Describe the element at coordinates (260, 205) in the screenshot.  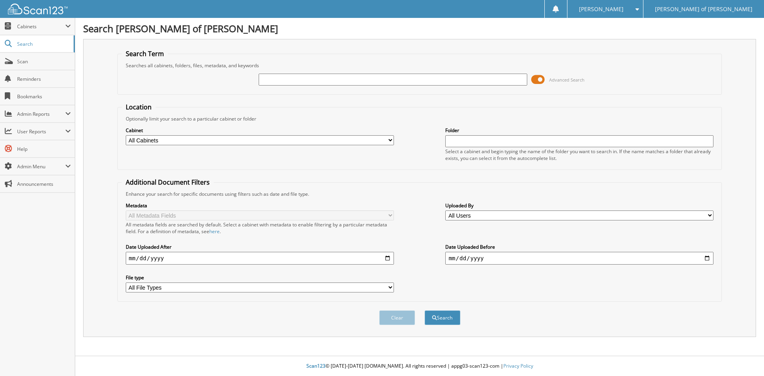
I see `label: Metadata` at that location.